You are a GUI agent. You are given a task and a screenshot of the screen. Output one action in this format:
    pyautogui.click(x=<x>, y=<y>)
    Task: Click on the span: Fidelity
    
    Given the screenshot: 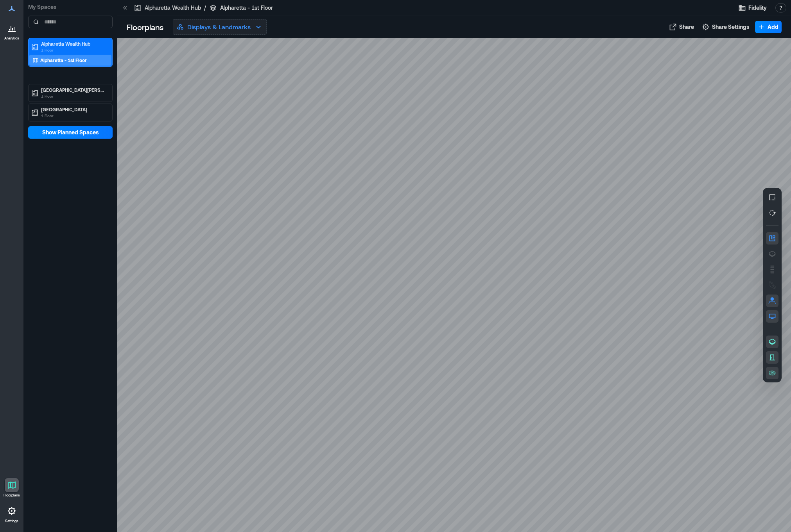 What is the action you would take?
    pyautogui.click(x=758, y=8)
    